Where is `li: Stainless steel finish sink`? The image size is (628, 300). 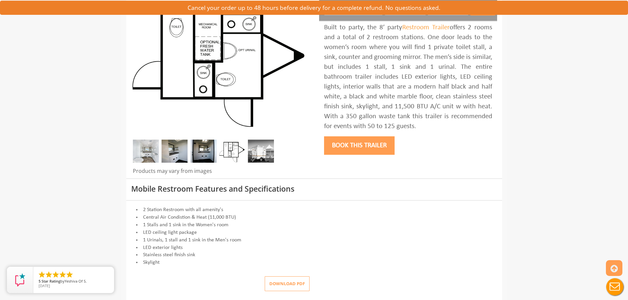
li: Stainless steel finish sink is located at coordinates (314, 255).